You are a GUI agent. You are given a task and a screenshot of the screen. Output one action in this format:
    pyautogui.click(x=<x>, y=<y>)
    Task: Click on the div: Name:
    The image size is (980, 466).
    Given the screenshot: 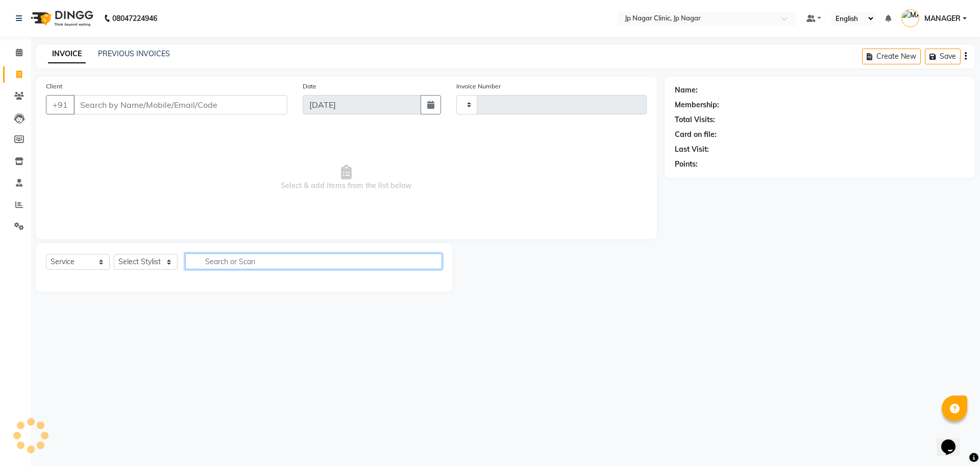 What is the action you would take?
    pyautogui.click(x=686, y=90)
    